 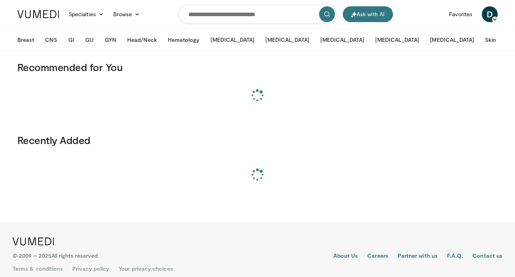 What do you see at coordinates (417, 257) in the screenshot?
I see `a: Partner with us` at bounding box center [417, 257].